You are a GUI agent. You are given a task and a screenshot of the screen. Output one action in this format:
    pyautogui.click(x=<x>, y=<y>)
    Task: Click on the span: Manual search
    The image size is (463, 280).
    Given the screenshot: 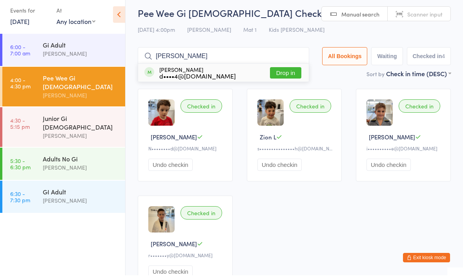 What is the action you would take?
    pyautogui.click(x=360, y=19)
    